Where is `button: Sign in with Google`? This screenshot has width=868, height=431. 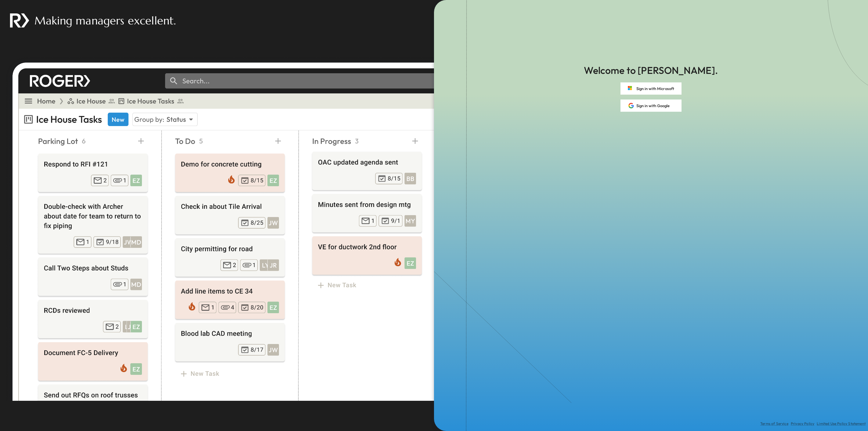
button: Sign in with Google is located at coordinates (651, 106).